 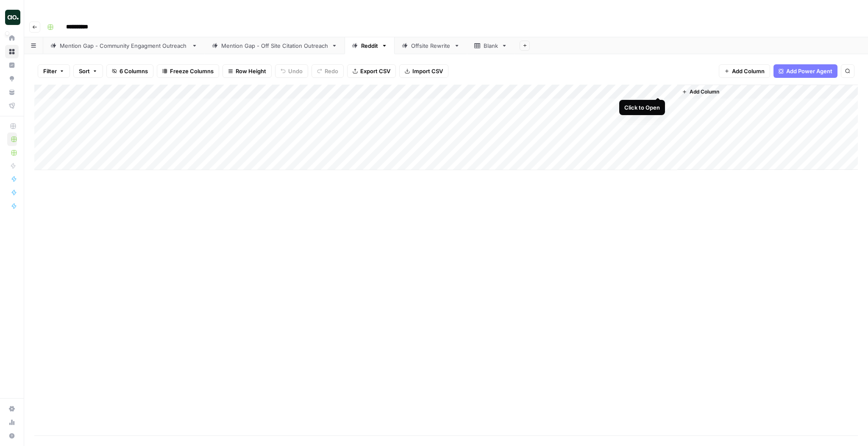 What do you see at coordinates (805, 71) in the screenshot?
I see `button: Add Power Agent` at bounding box center [805, 71].